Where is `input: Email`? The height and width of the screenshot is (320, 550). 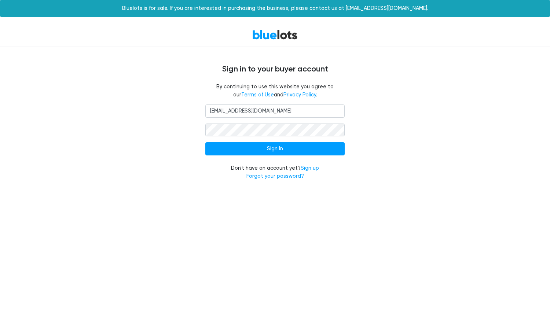 input: Email is located at coordinates (275, 111).